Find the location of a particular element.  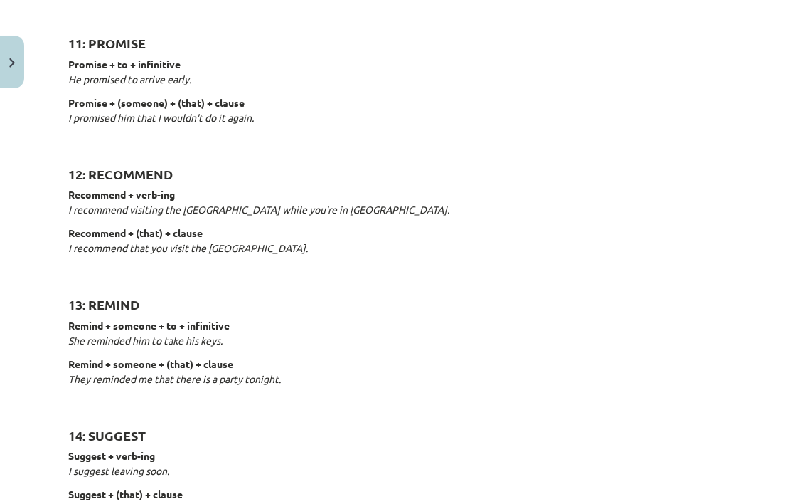

strong: Suggest + (that) + clause is located at coordinates (125, 494).